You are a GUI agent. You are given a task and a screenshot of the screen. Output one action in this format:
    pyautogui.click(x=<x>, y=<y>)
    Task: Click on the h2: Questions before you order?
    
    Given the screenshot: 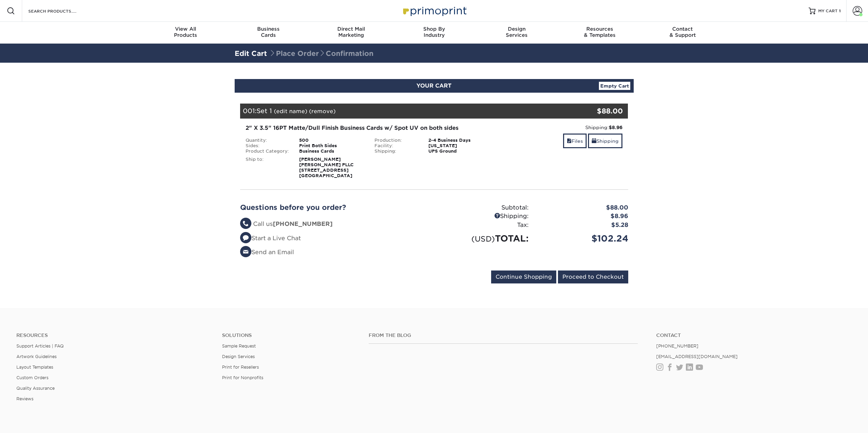 What is the action you would take?
    pyautogui.click(x=335, y=208)
    